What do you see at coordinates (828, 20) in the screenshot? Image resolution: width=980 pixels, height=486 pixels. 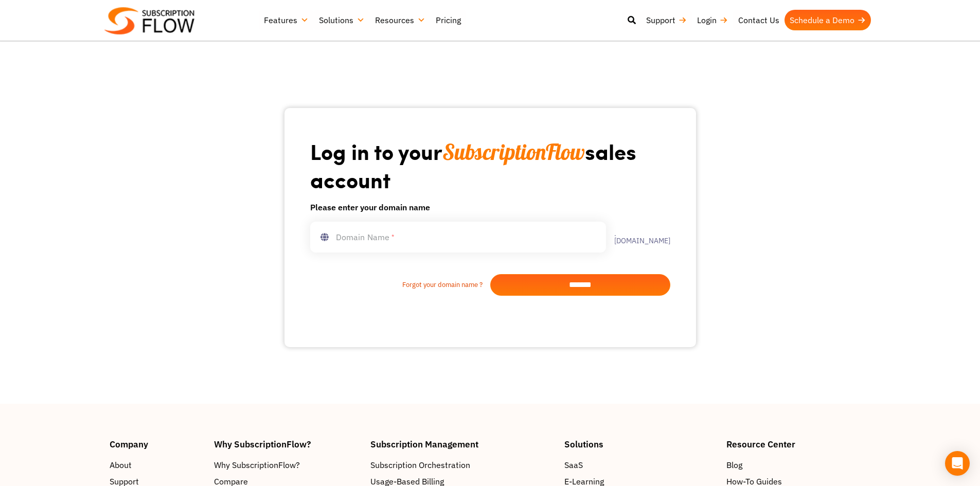 I see `a: Schedule a Demo` at bounding box center [828, 20].